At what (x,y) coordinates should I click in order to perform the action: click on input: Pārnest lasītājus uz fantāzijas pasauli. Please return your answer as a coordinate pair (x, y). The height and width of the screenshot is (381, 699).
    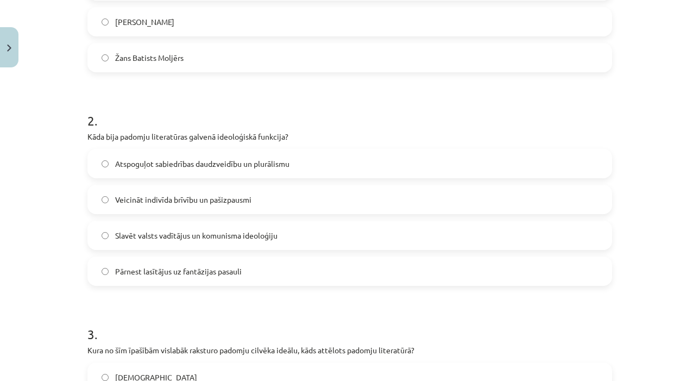
    Looking at the image, I should click on (105, 271).